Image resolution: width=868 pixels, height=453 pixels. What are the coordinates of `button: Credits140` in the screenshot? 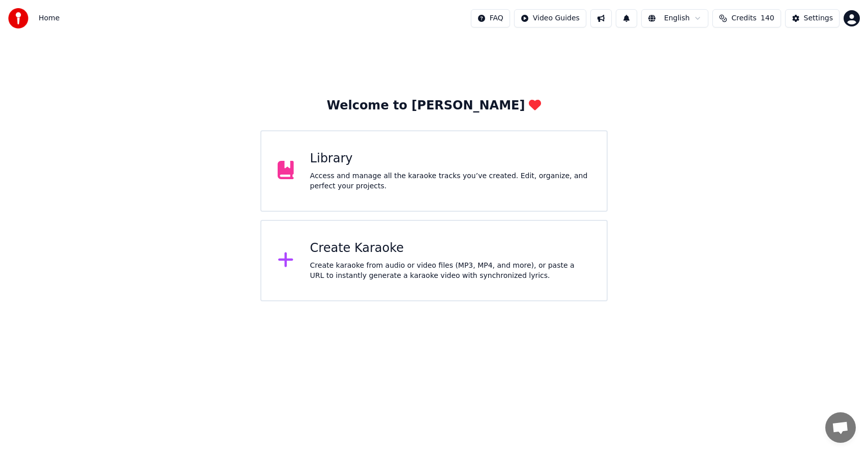 It's located at (747, 18).